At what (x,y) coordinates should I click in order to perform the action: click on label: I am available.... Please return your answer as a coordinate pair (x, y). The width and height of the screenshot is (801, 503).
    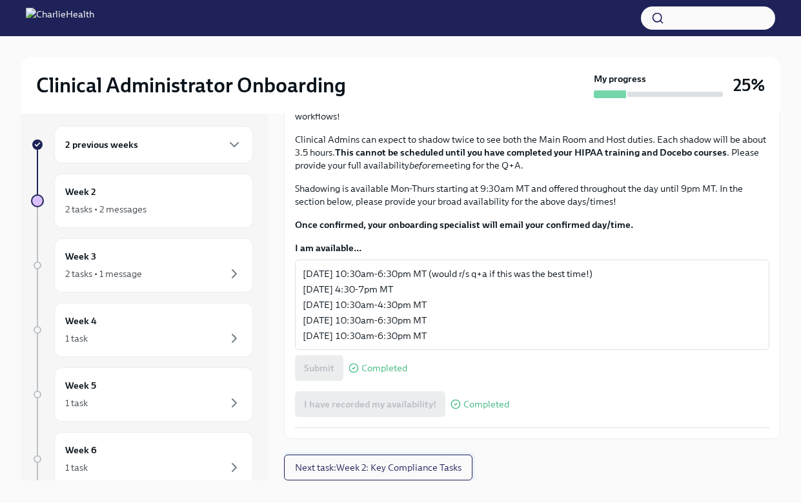
    Looking at the image, I should click on (532, 248).